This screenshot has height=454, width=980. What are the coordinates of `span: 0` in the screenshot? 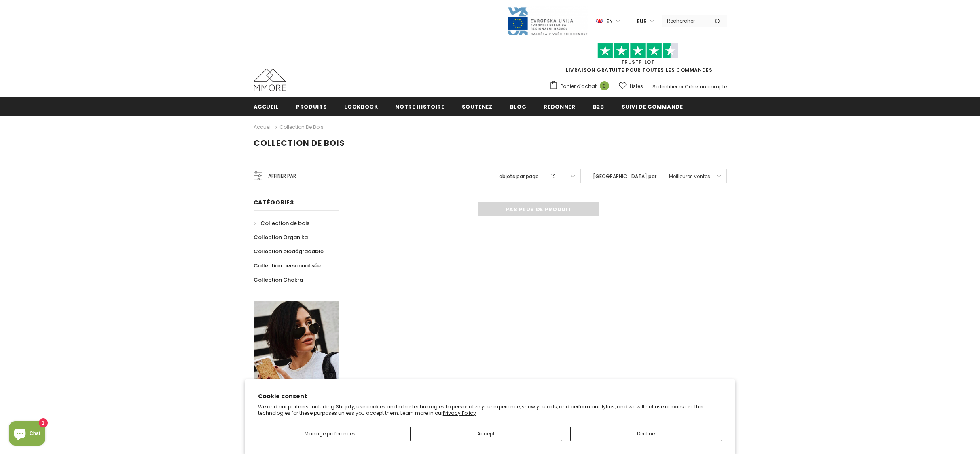 It's located at (604, 85).